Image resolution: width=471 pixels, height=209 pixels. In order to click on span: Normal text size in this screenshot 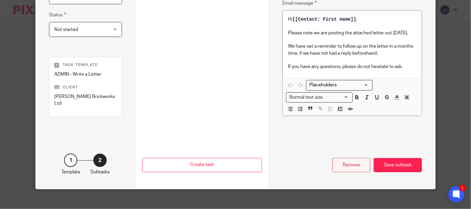, I will do `click(305, 97)`.